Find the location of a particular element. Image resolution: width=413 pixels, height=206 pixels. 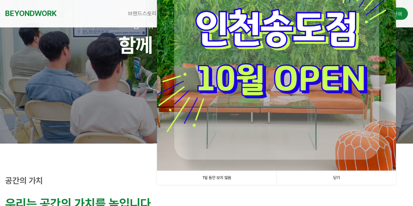

a: BEYONDWORK is located at coordinates (31, 13).